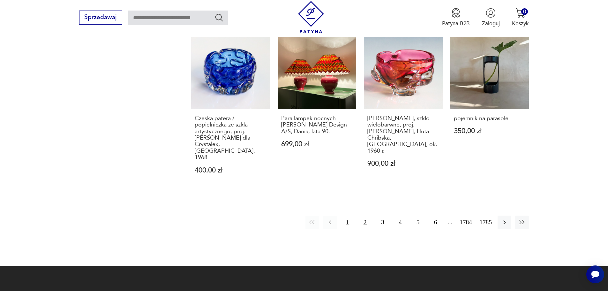  What do you see at coordinates (219, 17) in the screenshot?
I see `button: Szukaj` at bounding box center [219, 17].